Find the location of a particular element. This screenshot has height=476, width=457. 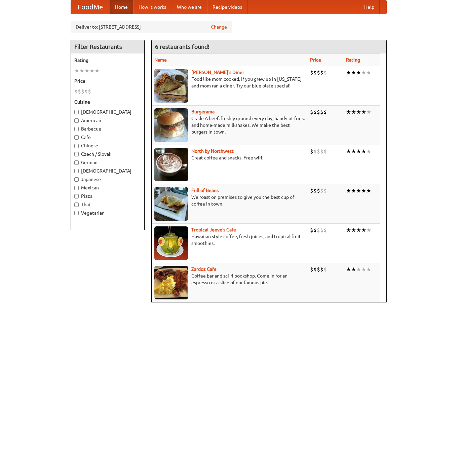

p: Coffee bar and sci-fi bookshop. Come in for an espresso or a slice of our famous pie. is located at coordinates (229, 279).